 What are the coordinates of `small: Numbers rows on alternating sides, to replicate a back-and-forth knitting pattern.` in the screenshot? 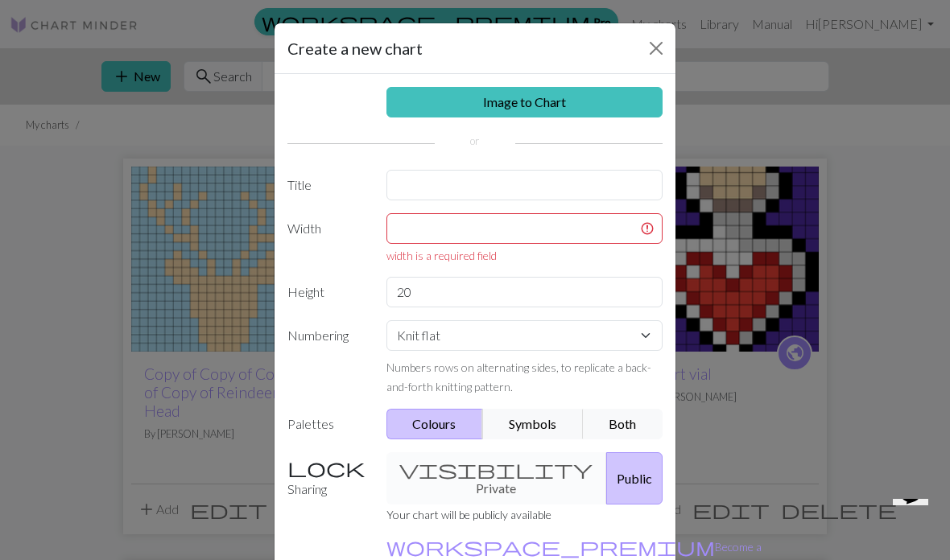 It's located at (519, 377).